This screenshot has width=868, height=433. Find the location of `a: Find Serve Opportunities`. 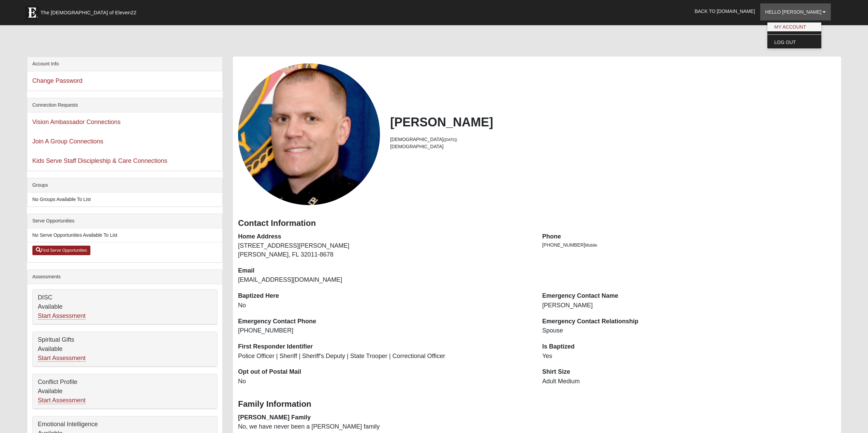

a: Find Serve Opportunities is located at coordinates (61, 250).